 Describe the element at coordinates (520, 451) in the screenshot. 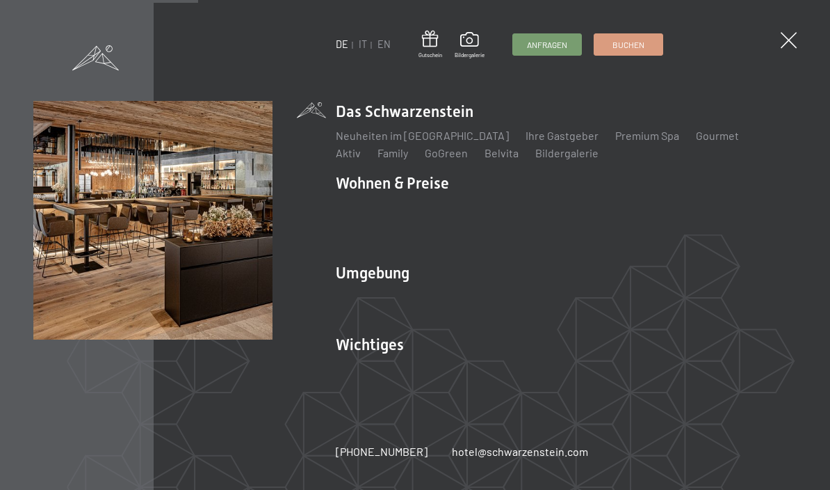

I see `a: hotel@schwarzenstein.com` at that location.